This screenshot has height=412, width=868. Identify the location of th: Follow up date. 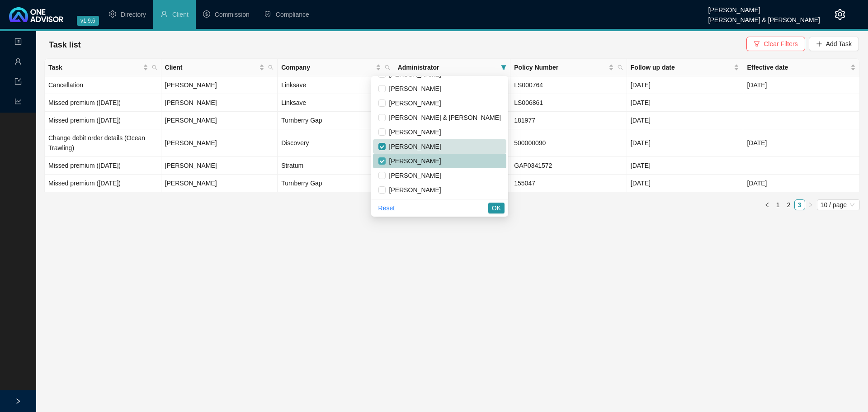
(685, 67).